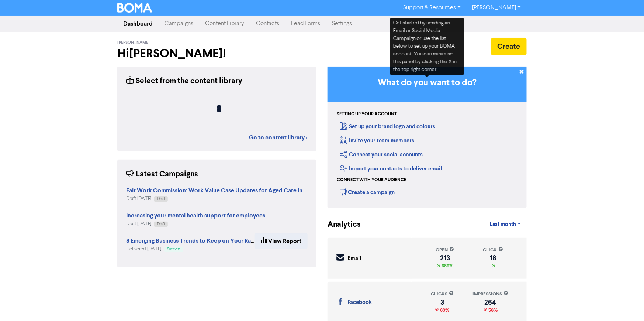 This screenshot has width=644, height=321. I want to click on span: 63%, so click(444, 310).